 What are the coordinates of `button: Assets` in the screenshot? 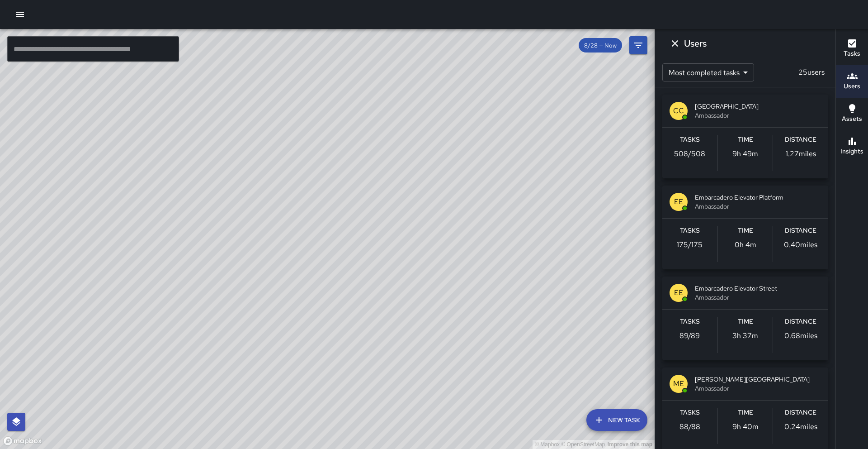 It's located at (852, 114).